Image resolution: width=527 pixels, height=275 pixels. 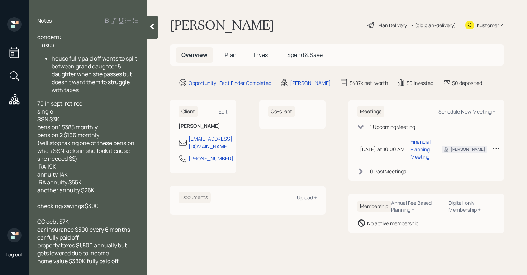 What do you see at coordinates (393, 127) in the screenshot?
I see `div: 1 Upcoming Meeting` at bounding box center [393, 127].